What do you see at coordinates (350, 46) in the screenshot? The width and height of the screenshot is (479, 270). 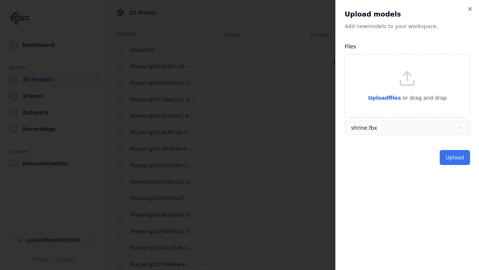 I see `label: Files` at bounding box center [350, 46].